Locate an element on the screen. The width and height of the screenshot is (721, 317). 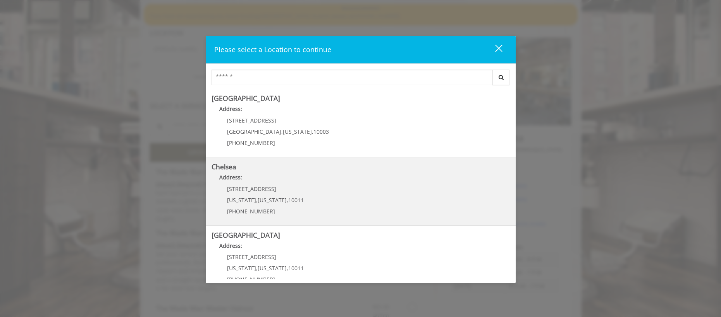
span: 10003 is located at coordinates (321, 132).